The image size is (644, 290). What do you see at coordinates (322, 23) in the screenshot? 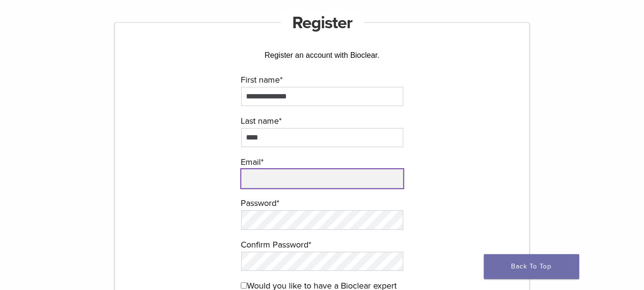
I see `h1: Register` at bounding box center [322, 23].